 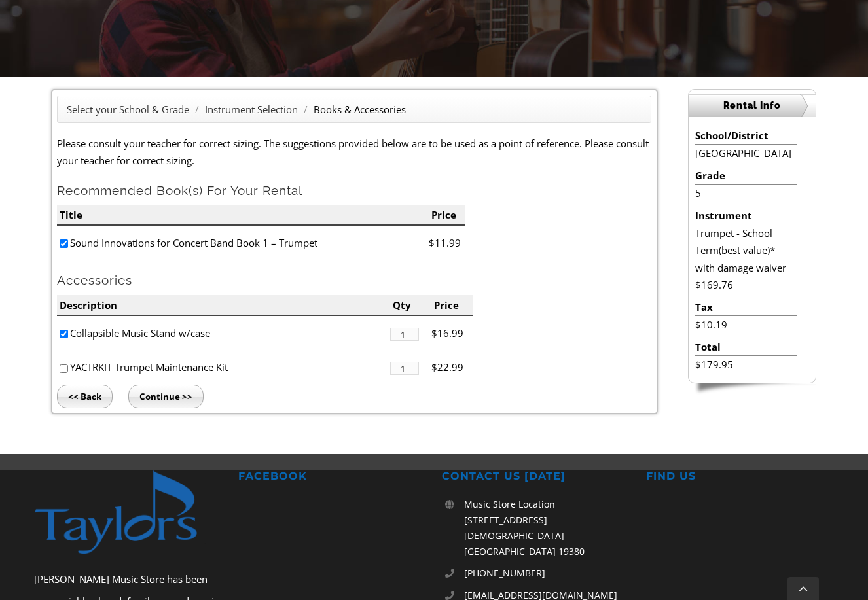 What do you see at coordinates (223, 367) in the screenshot?
I see `li: YACTRKIT Trumpet Maintenance Kit` at bounding box center [223, 367].